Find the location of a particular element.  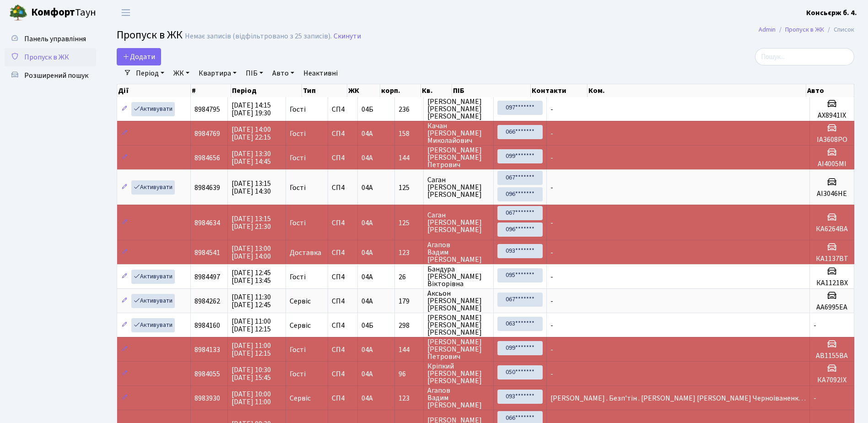

span: 236 is located at coordinates (409, 109).